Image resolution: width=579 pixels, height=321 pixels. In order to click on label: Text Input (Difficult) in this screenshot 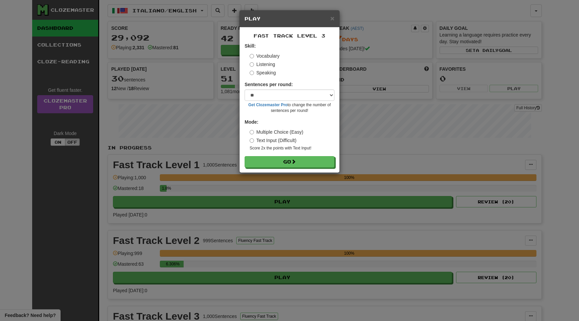, I will do `click(273, 140)`.